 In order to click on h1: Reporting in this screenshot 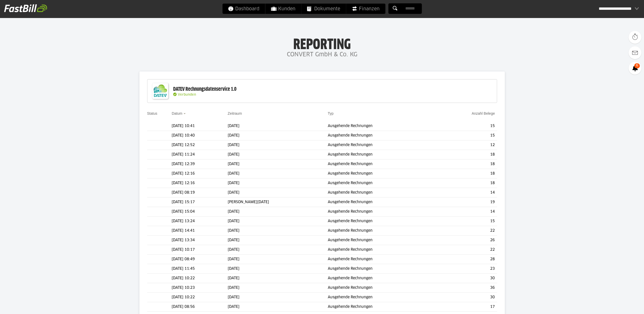, I will do `click(322, 43)`.